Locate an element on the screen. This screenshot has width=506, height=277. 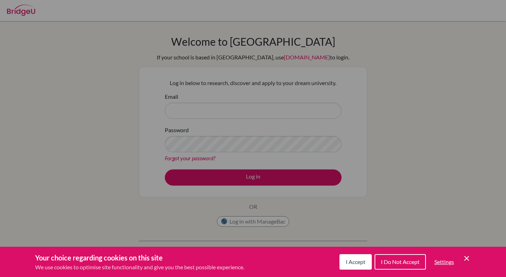
span: I Do Not Accept is located at coordinates (400, 262).